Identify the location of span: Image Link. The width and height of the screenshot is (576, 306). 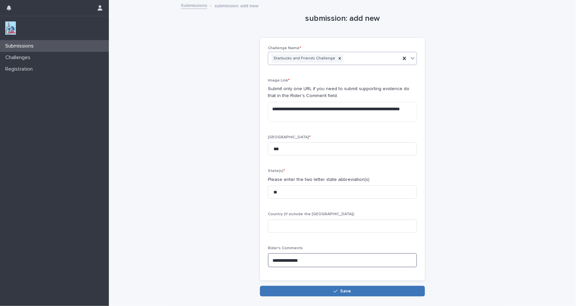
(279, 80).